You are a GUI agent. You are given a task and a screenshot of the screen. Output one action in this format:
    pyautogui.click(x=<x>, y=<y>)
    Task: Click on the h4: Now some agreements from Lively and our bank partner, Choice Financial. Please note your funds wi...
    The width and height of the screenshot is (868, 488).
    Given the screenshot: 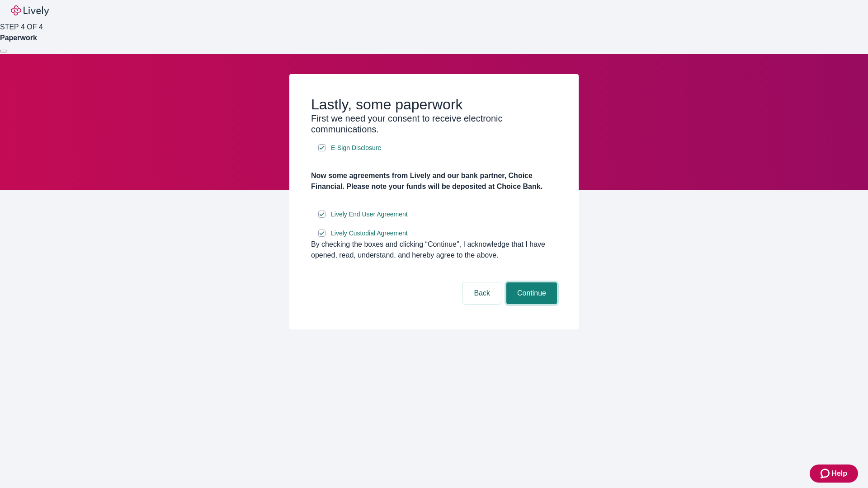 What is the action you would take?
    pyautogui.click(x=434, y=181)
    